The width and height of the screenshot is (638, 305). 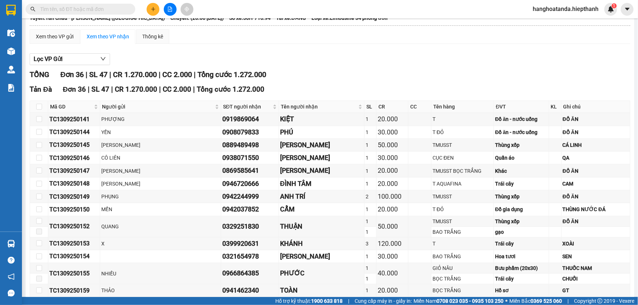 I want to click on td: 0869585641, so click(x=250, y=171).